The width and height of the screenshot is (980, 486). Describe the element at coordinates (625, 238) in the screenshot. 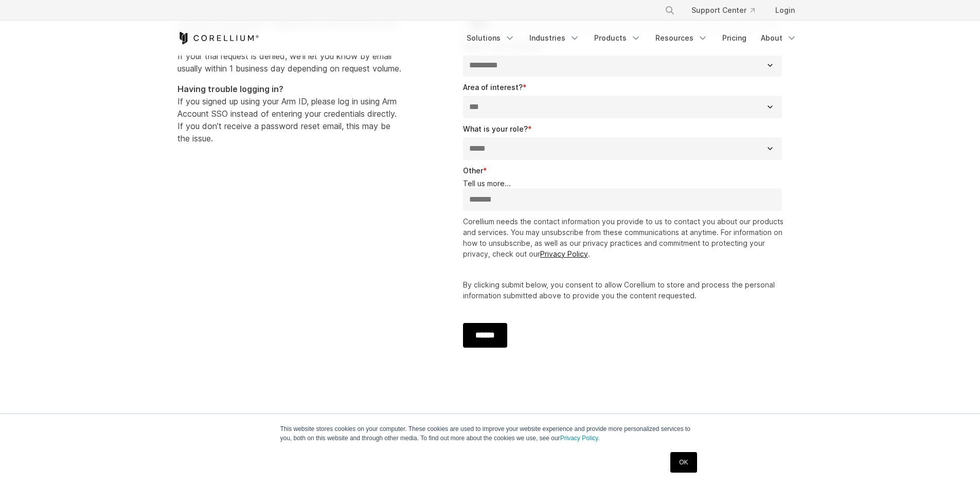

I see `p: Corellium needs the contact information you provide to us to contact you about our products and s...` at that location.